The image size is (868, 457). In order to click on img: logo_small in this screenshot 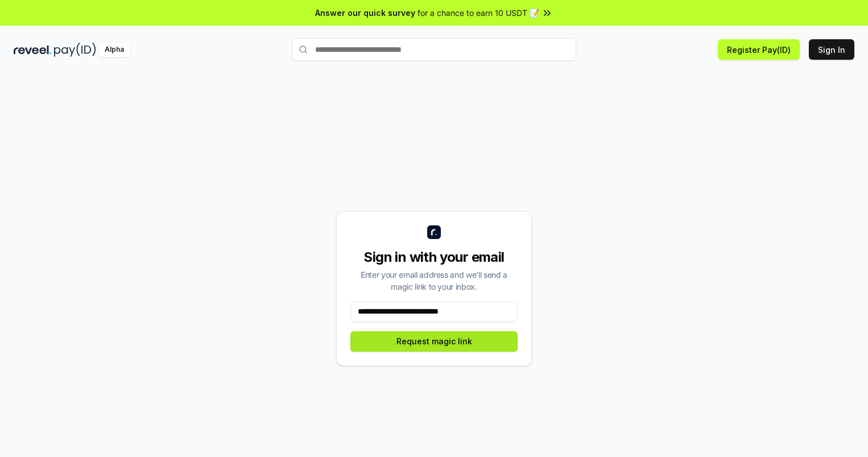, I will do `click(434, 232)`.